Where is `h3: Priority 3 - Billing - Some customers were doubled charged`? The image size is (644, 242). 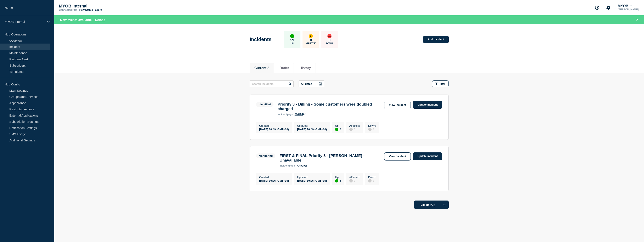 h3: Priority 3 - Billing - Some customers were doubled charged is located at coordinates (330, 107).